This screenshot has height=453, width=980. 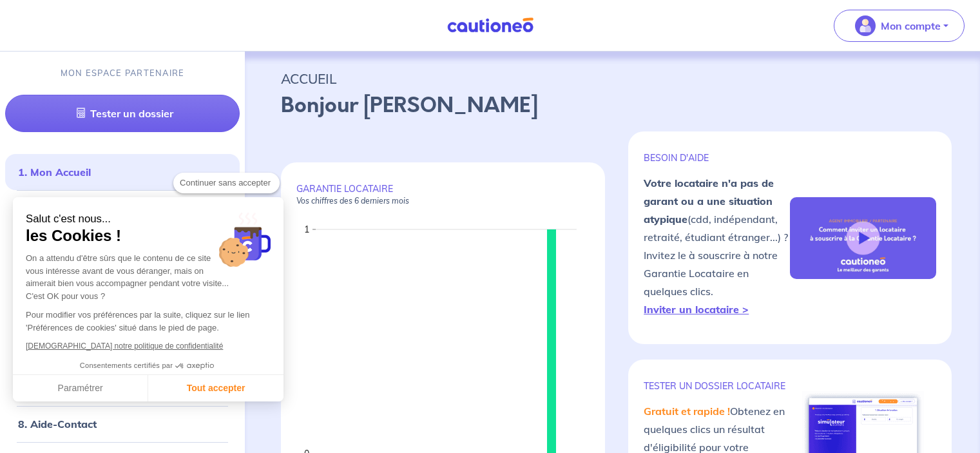 I want to click on div: 1. Mon Accueil, so click(x=122, y=172).